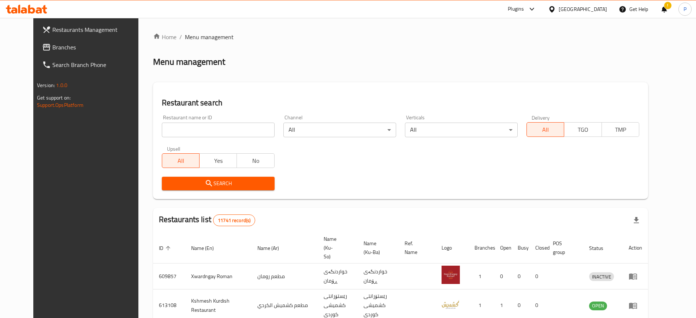 This screenshot has height=318, width=696. What do you see at coordinates (174, 149) in the screenshot?
I see `label: Upsell` at bounding box center [174, 149].